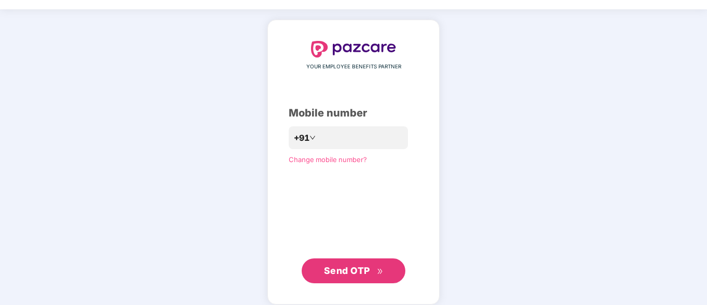 Image resolution: width=707 pixels, height=305 pixels. What do you see at coordinates (327, 160) in the screenshot?
I see `a: Change mobile number?` at bounding box center [327, 160].